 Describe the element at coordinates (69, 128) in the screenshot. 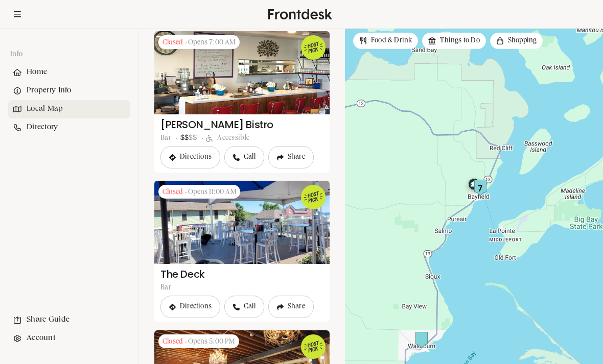

I see `div: Directory` at that location.